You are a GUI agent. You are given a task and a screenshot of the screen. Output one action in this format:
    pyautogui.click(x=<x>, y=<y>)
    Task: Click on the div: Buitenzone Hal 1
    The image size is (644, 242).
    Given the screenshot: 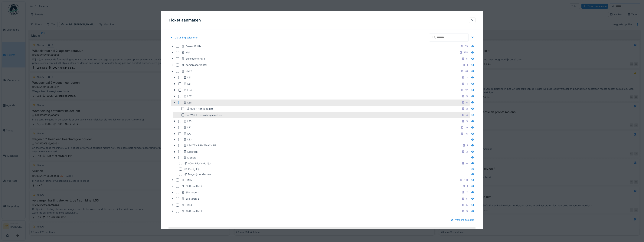 What is the action you would take?
    pyautogui.click(x=193, y=58)
    